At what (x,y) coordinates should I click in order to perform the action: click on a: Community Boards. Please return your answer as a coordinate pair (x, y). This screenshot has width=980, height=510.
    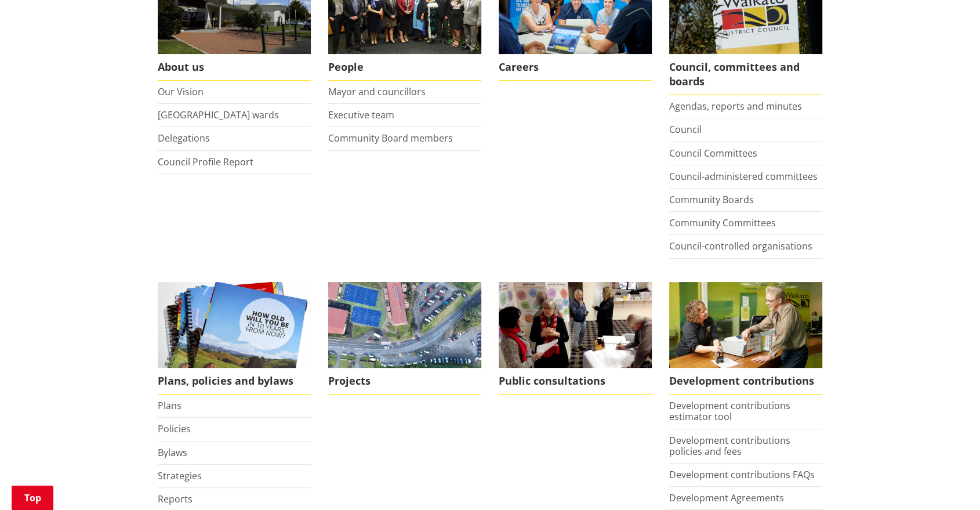
    Looking at the image, I should click on (712, 200).